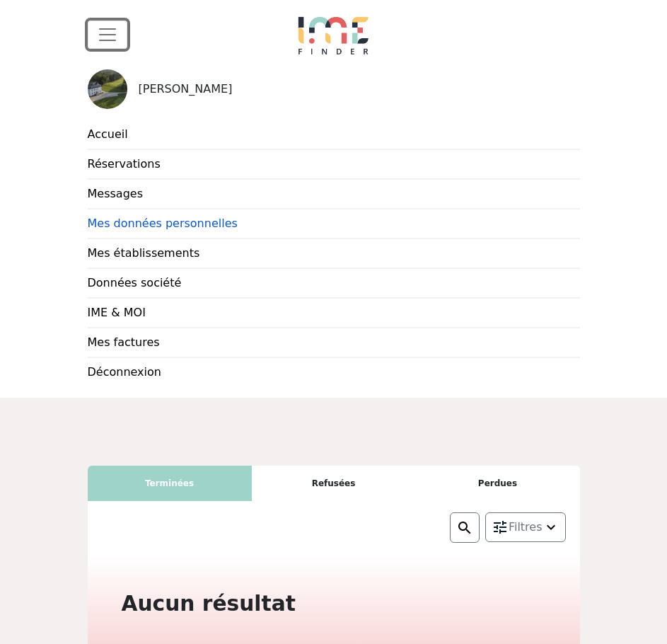 The height and width of the screenshot is (644, 667). What do you see at coordinates (334, 372) in the screenshot?
I see `a: Déconnexion` at bounding box center [334, 372].